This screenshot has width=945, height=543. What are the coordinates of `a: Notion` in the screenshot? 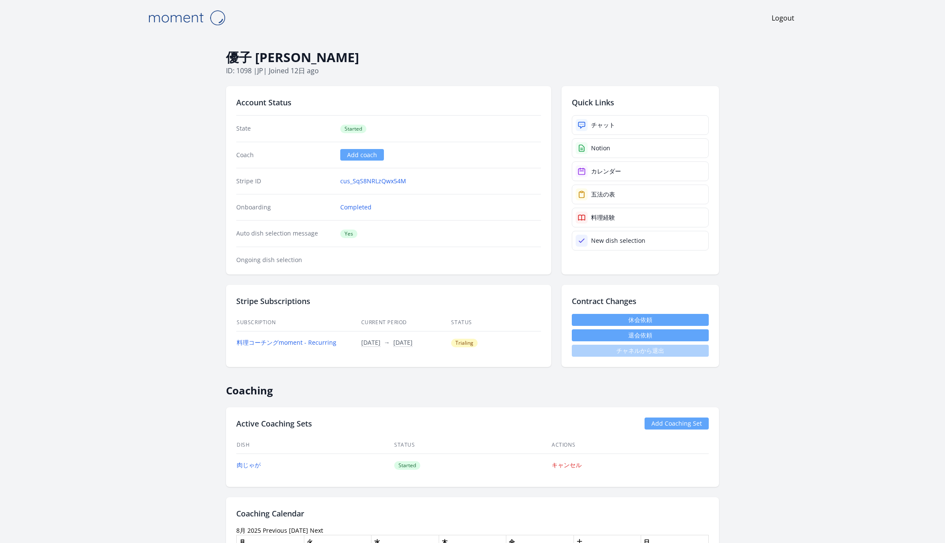 It's located at (641, 148).